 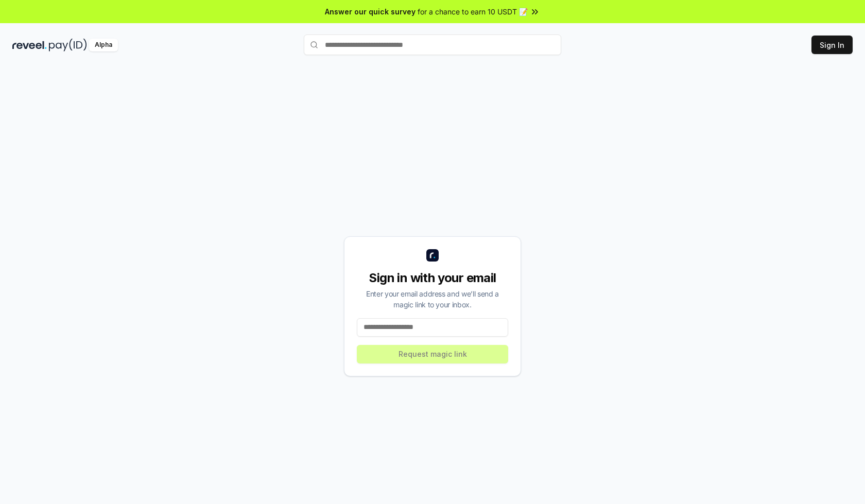 I want to click on div: Enter your email address and we’ll send a magic link to your inbox., so click(x=432, y=299).